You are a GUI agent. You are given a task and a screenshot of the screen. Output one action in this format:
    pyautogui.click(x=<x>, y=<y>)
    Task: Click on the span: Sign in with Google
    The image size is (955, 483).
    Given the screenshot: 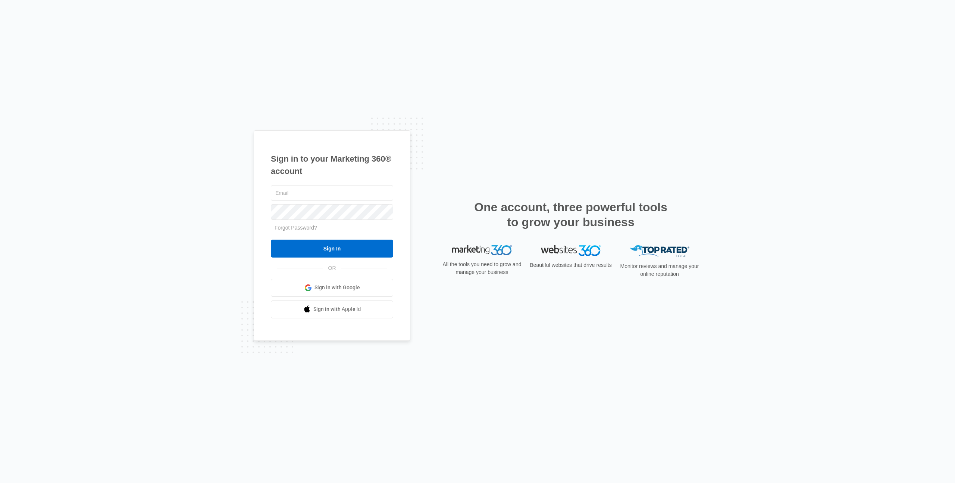 What is the action you would take?
    pyautogui.click(x=337, y=287)
    